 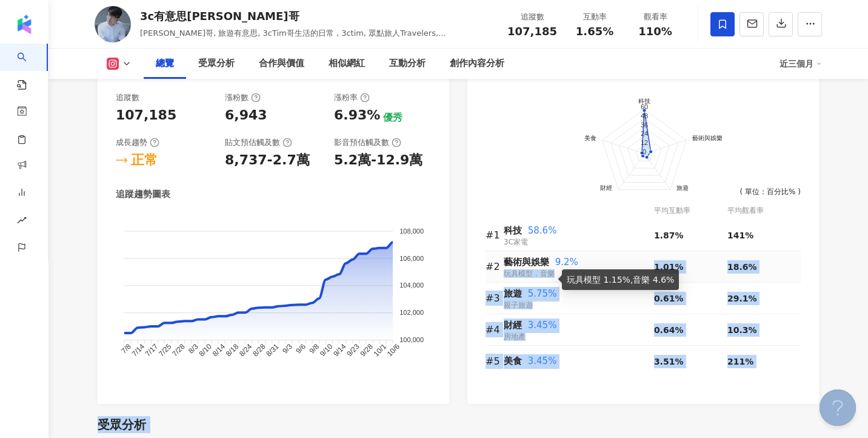 What do you see at coordinates (301, 348) in the screenshot?
I see `tspan: 9/6` at bounding box center [301, 348].